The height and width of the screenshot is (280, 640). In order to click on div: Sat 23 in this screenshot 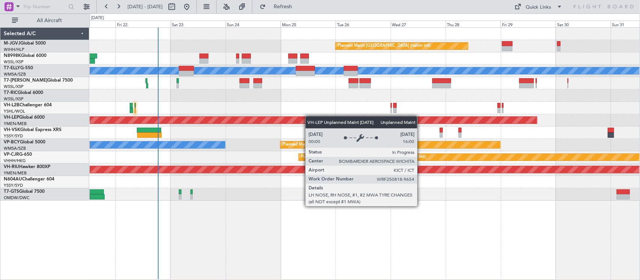, I will do `click(198, 24)`.